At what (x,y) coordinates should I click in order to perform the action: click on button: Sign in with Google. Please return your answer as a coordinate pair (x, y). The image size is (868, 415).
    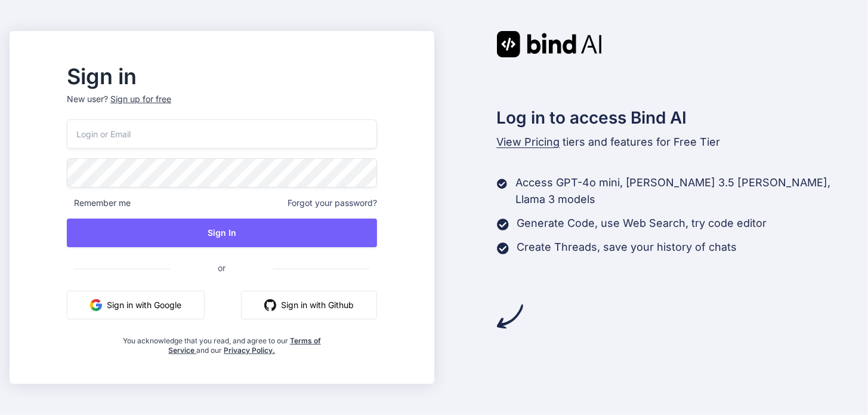
    Looking at the image, I should click on (135, 305).